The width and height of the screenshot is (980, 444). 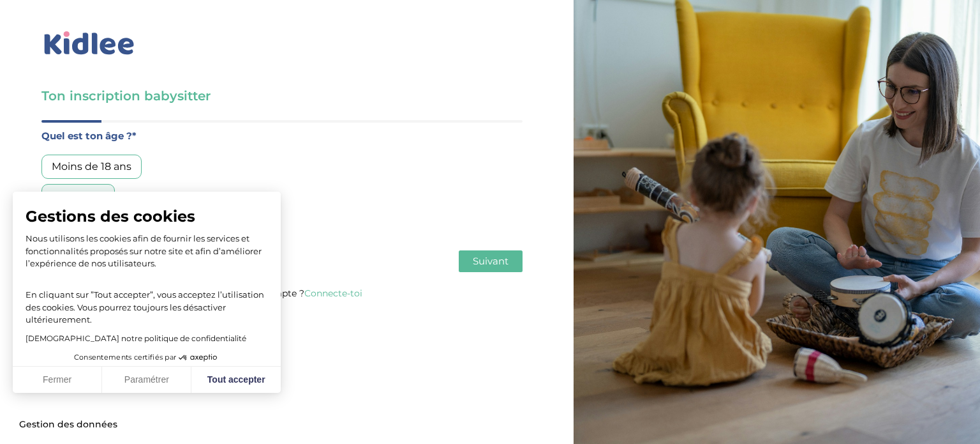 I want to click on label: Quel est ton âge ?*, so click(x=282, y=136).